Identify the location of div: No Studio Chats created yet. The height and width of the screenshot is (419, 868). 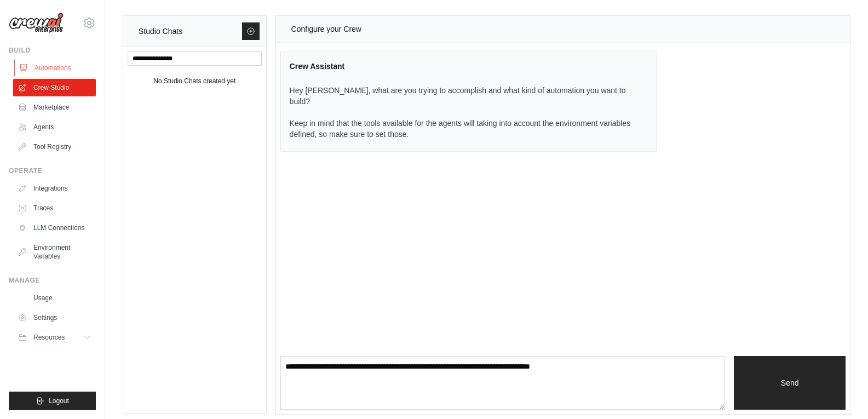
(195, 81).